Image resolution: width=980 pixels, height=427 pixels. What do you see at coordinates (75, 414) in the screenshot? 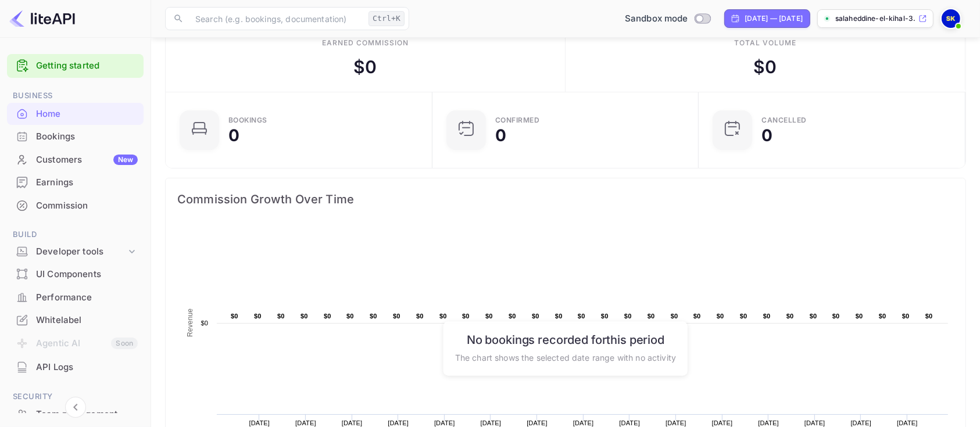
I see `a: Team management` at bounding box center [75, 414].